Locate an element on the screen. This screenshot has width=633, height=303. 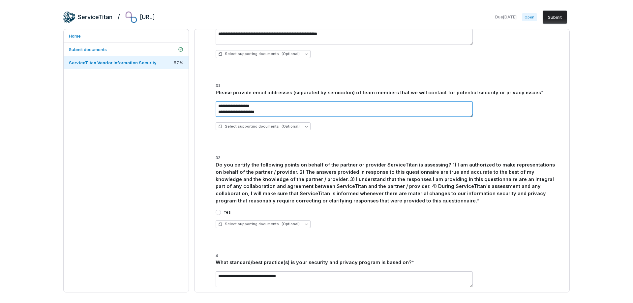
span: ServiceTitan Vendor Information Security is located at coordinates (113, 63).